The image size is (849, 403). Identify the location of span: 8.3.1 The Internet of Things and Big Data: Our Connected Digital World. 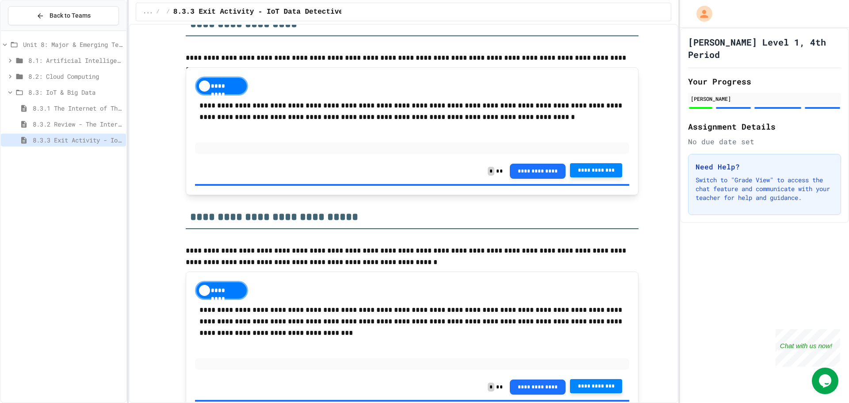
(77, 108).